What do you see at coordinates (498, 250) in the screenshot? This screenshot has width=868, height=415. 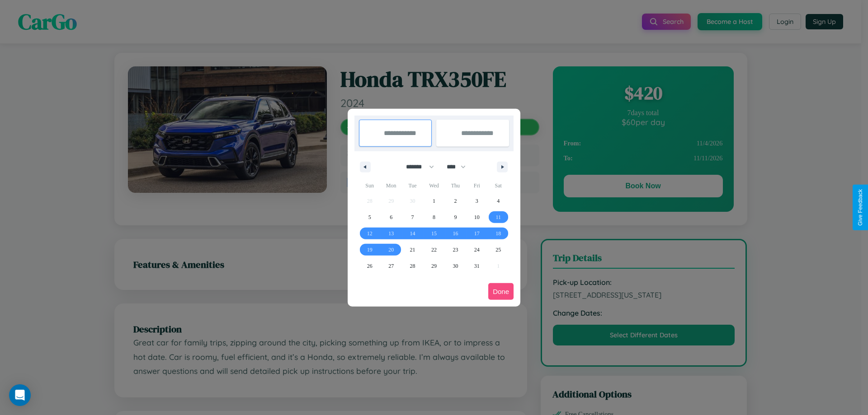 I see `span: 25` at bounding box center [498, 250].